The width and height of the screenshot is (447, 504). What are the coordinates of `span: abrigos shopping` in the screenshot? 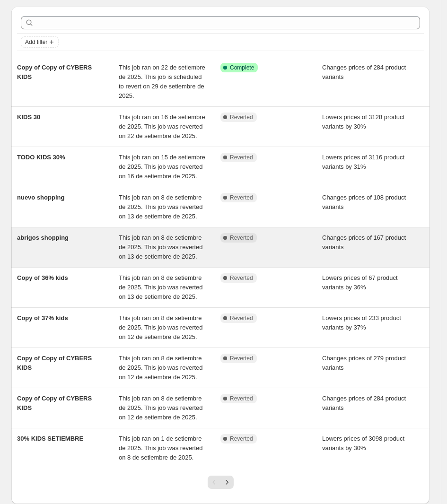 It's located at (43, 238).